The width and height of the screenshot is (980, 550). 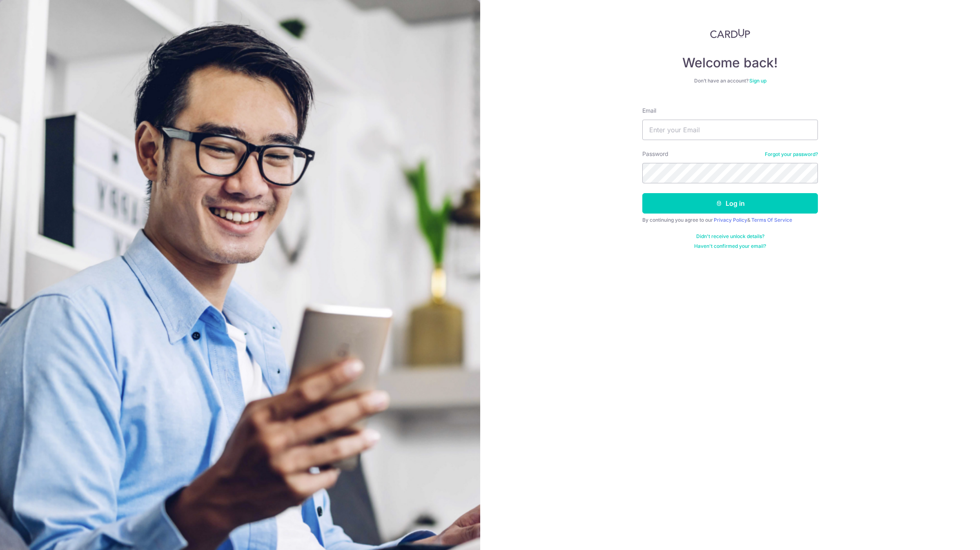 What do you see at coordinates (730, 220) in the screenshot?
I see `div: By continuing you agree to our &` at bounding box center [730, 220].